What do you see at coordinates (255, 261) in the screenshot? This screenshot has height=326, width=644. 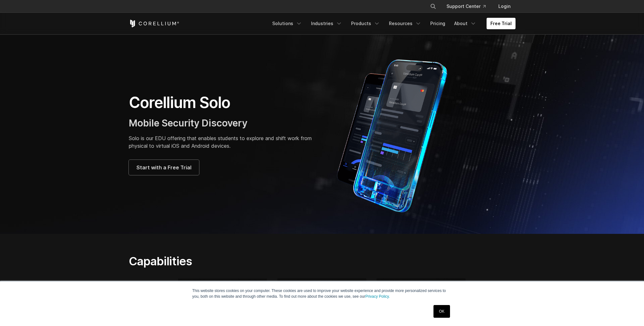 I see `h2: Capabilities` at bounding box center [255, 261].